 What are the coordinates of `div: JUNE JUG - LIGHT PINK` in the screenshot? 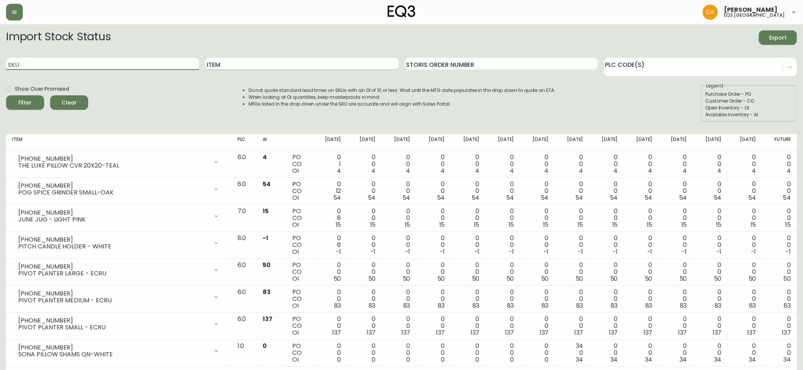 It's located at (113, 220).